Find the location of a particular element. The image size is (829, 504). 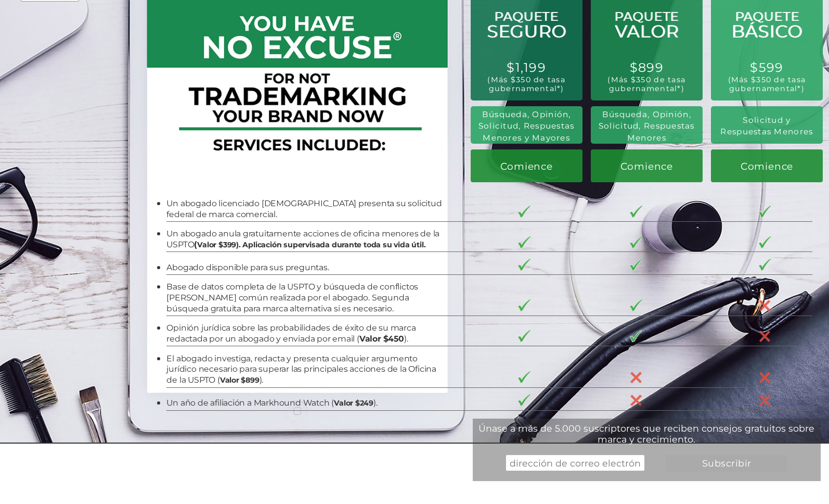

span: Valor $249 is located at coordinates (354, 403).